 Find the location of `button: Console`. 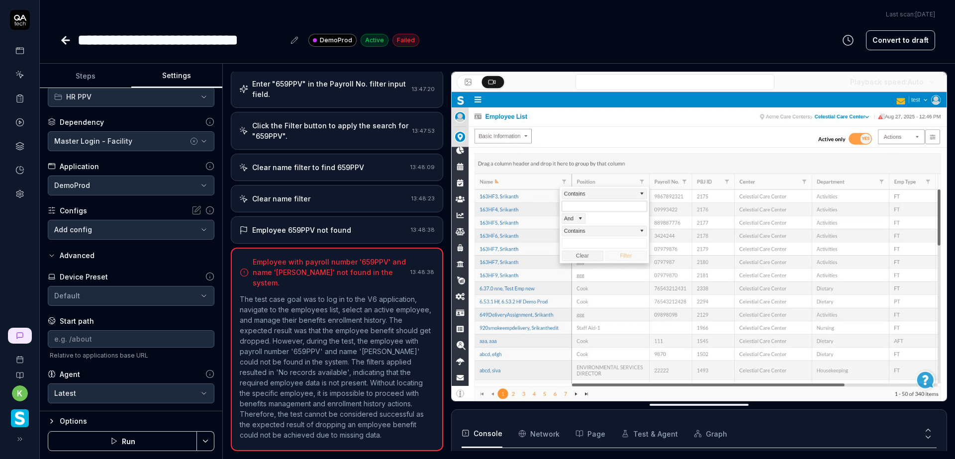

button: Console is located at coordinates (482, 434).